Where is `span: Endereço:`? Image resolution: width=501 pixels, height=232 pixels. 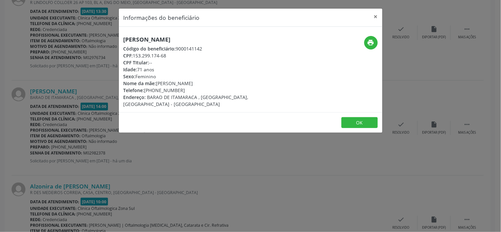
span: Endereço: is located at coordinates (135, 97).